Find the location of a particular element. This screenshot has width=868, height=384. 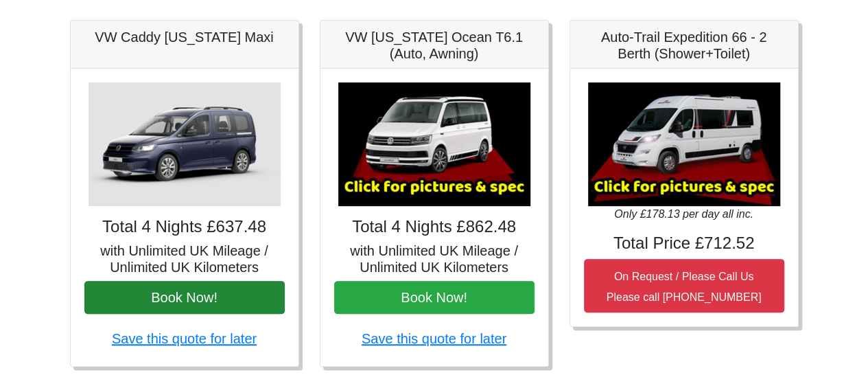

img: Auto-Trail Expedition 66 - 2 Berth (Shower+Toilet) is located at coordinates (684, 144).